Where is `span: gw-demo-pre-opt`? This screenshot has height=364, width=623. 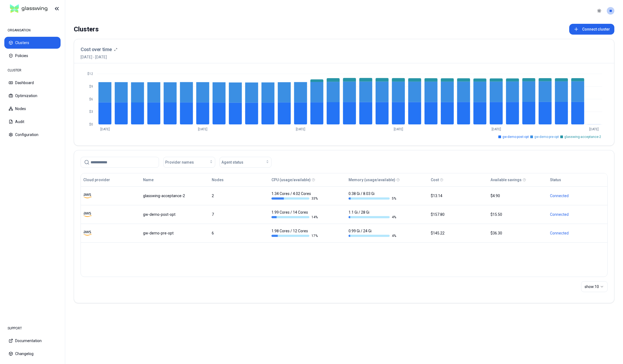 span: gw-demo-pre-opt is located at coordinates (546, 137).